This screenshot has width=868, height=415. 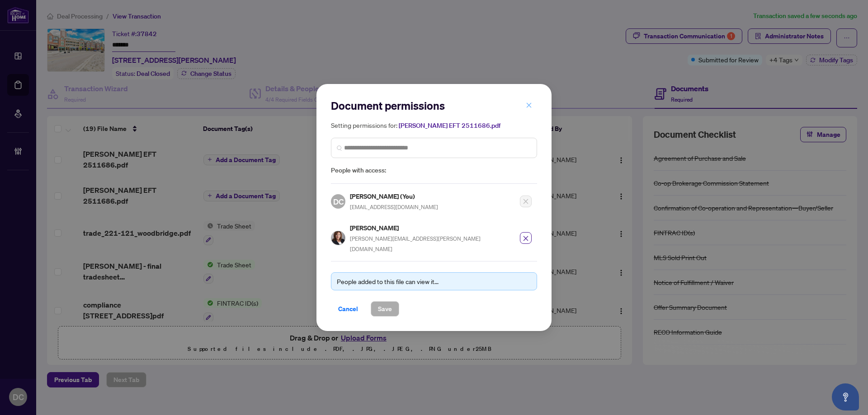 What do you see at coordinates (385, 309) in the screenshot?
I see `button: Save` at bounding box center [385, 309].